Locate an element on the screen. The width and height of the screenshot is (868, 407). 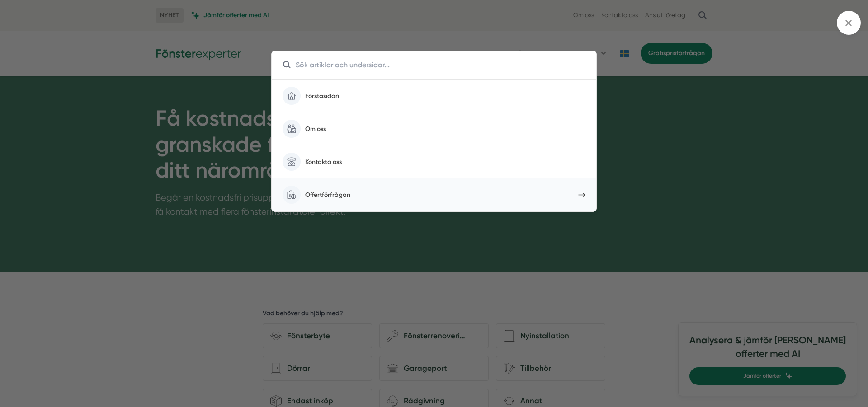
span: Om oss is located at coordinates (313, 129).